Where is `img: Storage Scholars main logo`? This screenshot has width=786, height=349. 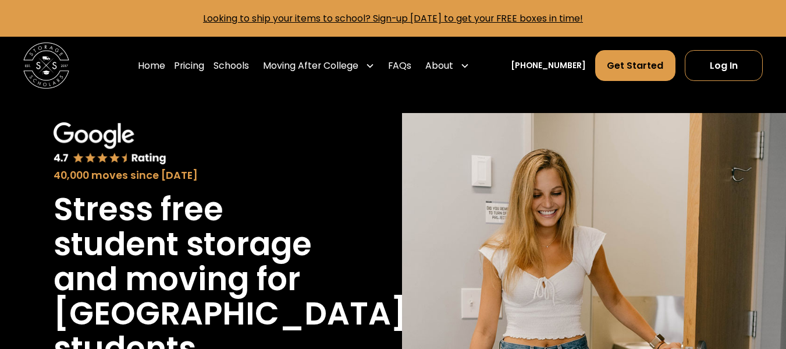
img: Storage Scholars main logo is located at coordinates (46, 65).